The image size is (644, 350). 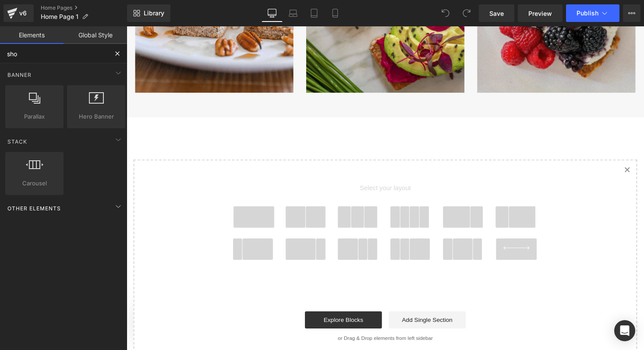 I want to click on span: Preview, so click(x=541, y=13).